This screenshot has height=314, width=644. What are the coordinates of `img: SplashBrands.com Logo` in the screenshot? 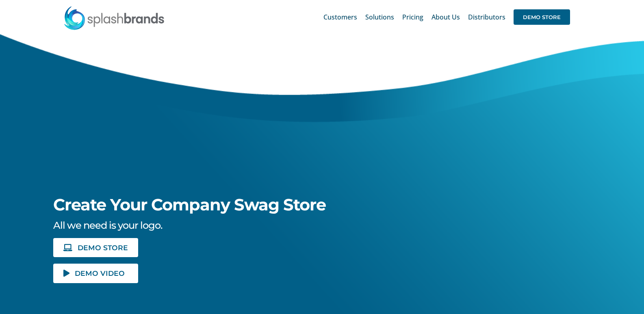 It's located at (114, 18).